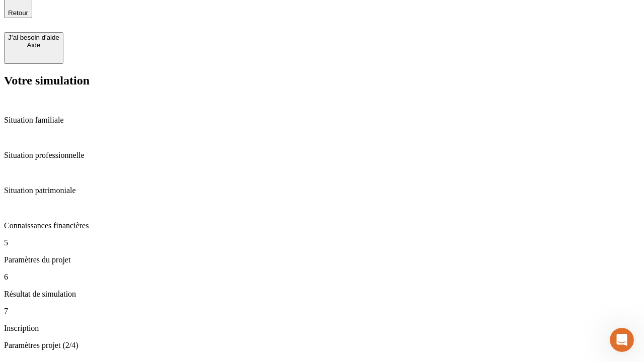 Image resolution: width=644 pixels, height=362 pixels. What do you see at coordinates (322, 311) in the screenshot?
I see `p: 7` at bounding box center [322, 311].